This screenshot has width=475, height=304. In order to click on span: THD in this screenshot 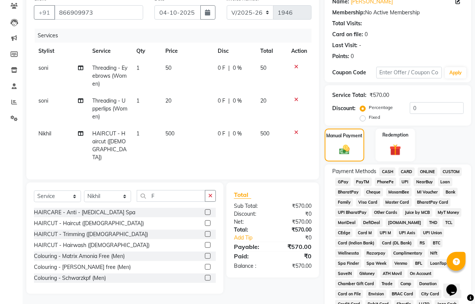, I will do `click(433, 222)`.